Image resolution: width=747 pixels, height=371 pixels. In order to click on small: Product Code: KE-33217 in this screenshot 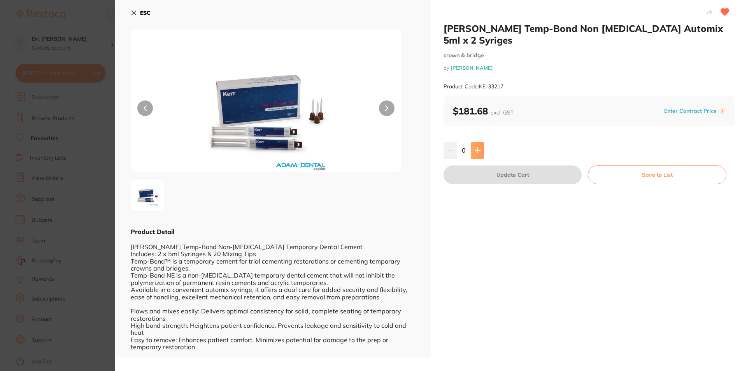, I will do `click(474, 86)`.